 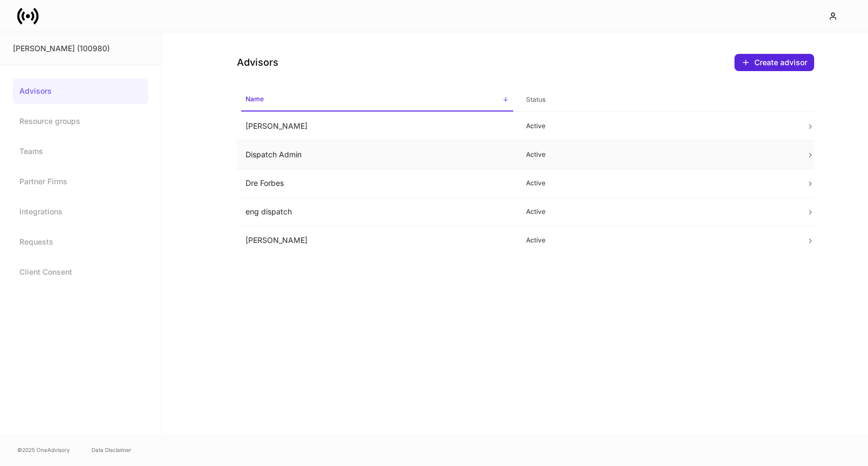 What do you see at coordinates (657, 100) in the screenshot?
I see `span: Status` at bounding box center [657, 100].